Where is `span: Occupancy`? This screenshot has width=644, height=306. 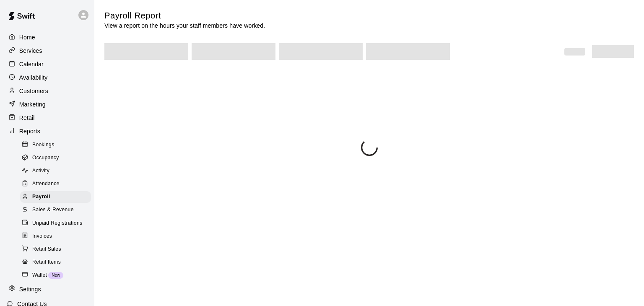 span: Occupancy is located at coordinates (46, 158).